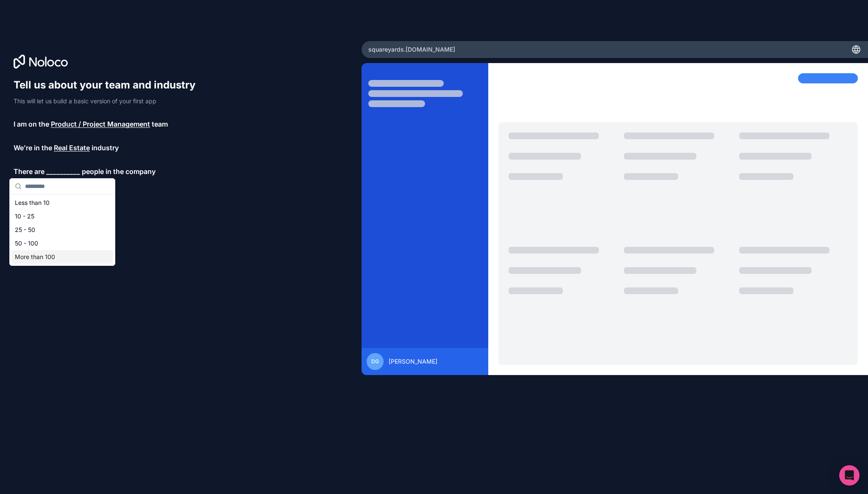 The height and width of the screenshot is (494, 868). Describe the element at coordinates (63, 216) in the screenshot. I see `div: 10 - 25` at that location.